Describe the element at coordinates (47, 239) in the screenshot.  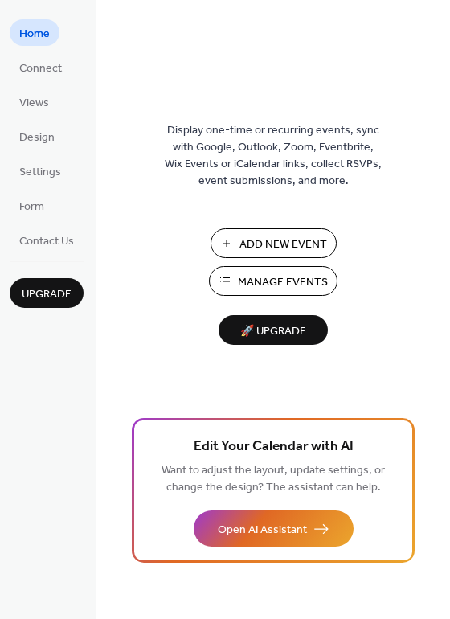
I see `a: Contact Us` at that location.